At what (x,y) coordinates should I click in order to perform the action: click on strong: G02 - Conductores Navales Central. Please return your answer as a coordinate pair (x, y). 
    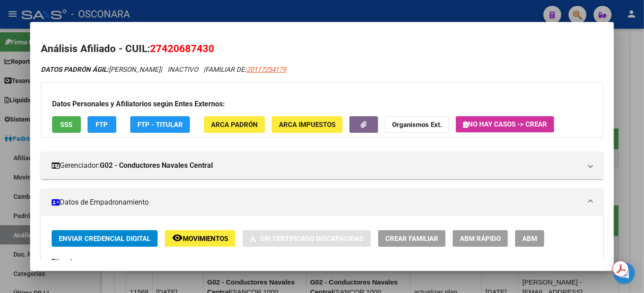
    Looking at the image, I should click on (157, 166).